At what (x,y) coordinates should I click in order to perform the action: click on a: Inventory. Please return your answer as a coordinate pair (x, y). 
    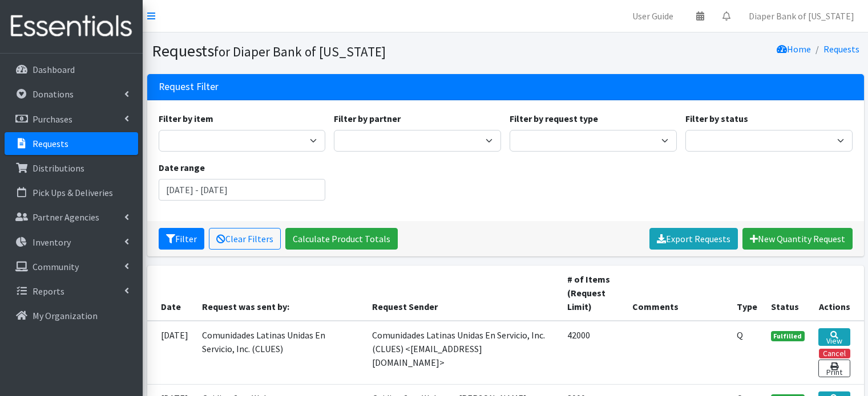
    Looking at the image, I should click on (71, 242).